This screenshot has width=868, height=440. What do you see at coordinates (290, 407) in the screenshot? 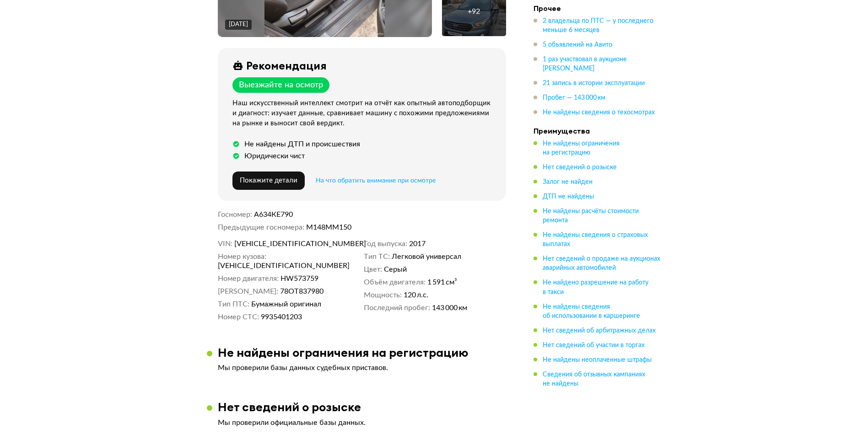
I see `h3: Нет сведений о розыске` at bounding box center [290, 407].